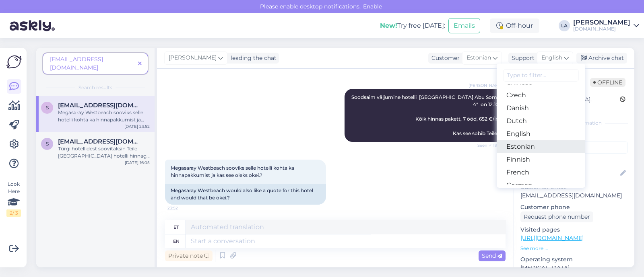 The image size is (644, 277). Describe the element at coordinates (541, 108) in the screenshot. I see `a: Danish` at that location.